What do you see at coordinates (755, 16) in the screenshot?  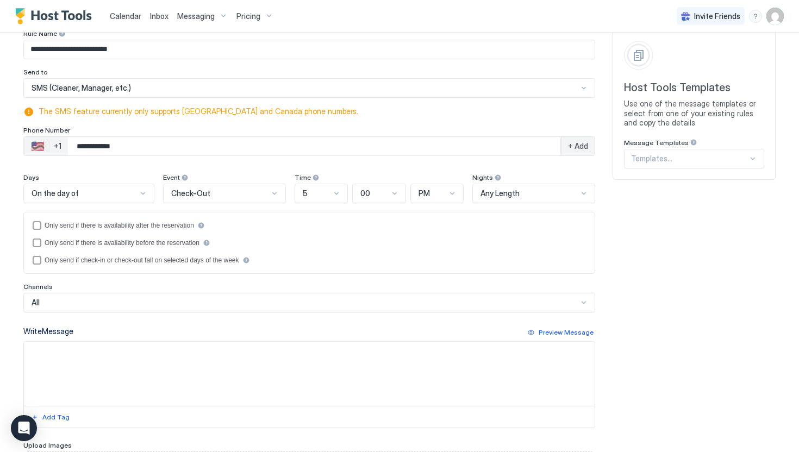 I see `div: menu` at bounding box center [755, 16].